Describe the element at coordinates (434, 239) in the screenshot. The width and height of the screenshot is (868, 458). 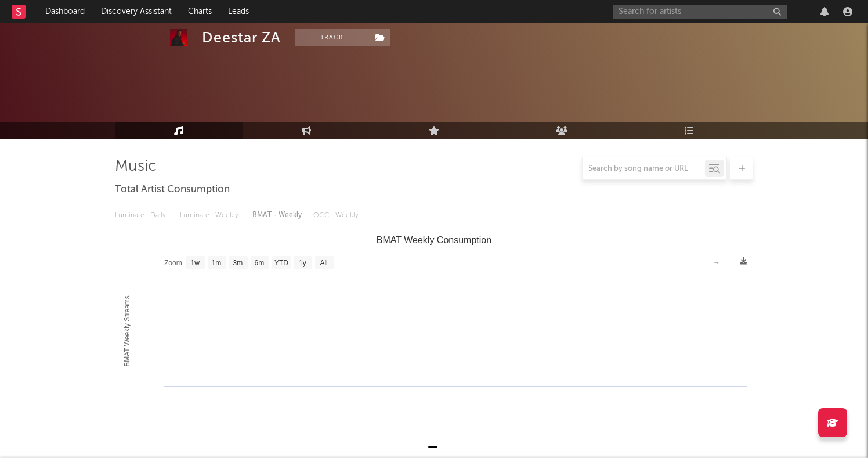
I see `text: BMAT Weekly Consumption` at that location.